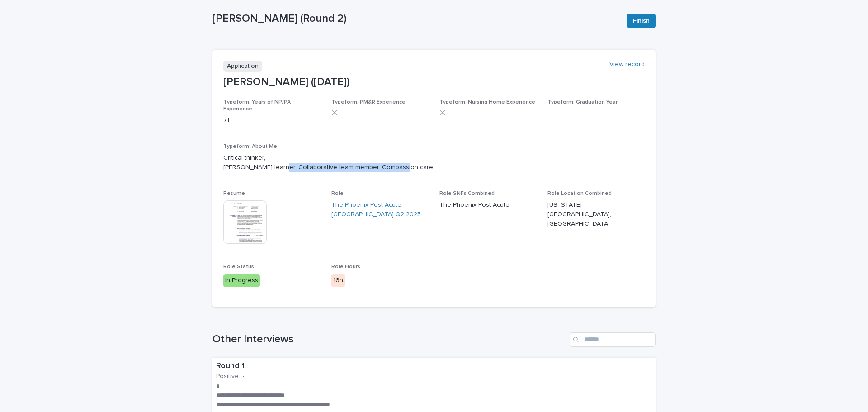 This screenshot has height=412, width=868. I want to click on span: Role Location Combined, so click(580, 194).